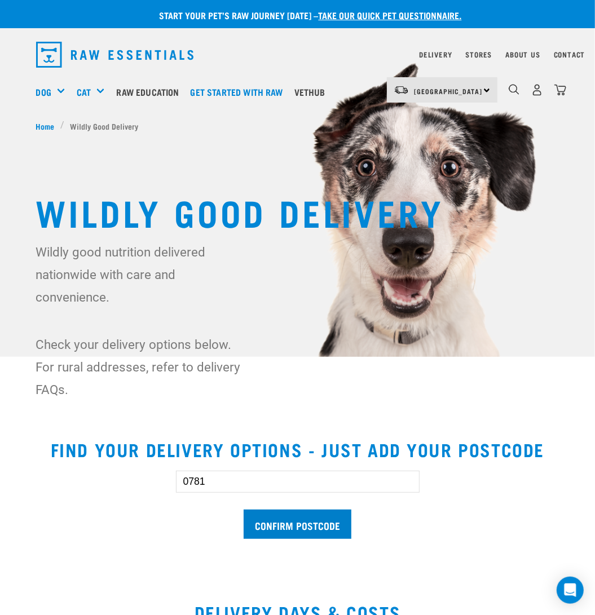  What do you see at coordinates (115, 55) in the screenshot?
I see `img: Raw Essentials Logo` at bounding box center [115, 55].